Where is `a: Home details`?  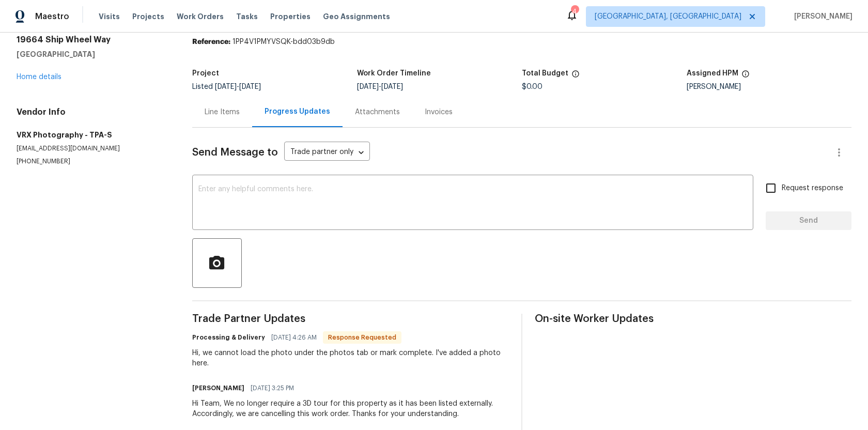 a: Home details is located at coordinates (39, 77).